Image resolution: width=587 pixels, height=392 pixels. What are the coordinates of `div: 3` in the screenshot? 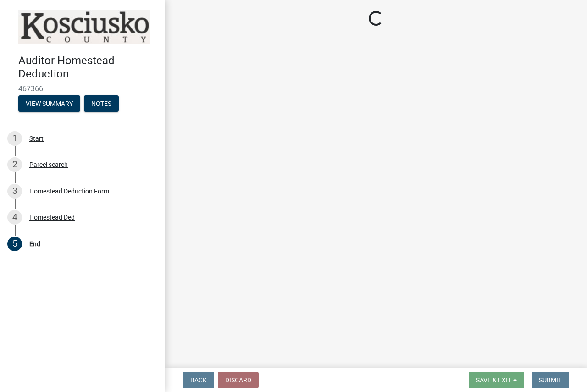 It's located at (15, 191).